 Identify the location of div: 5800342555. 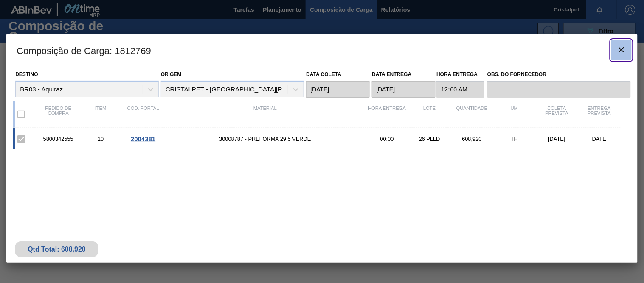
(58, 139).